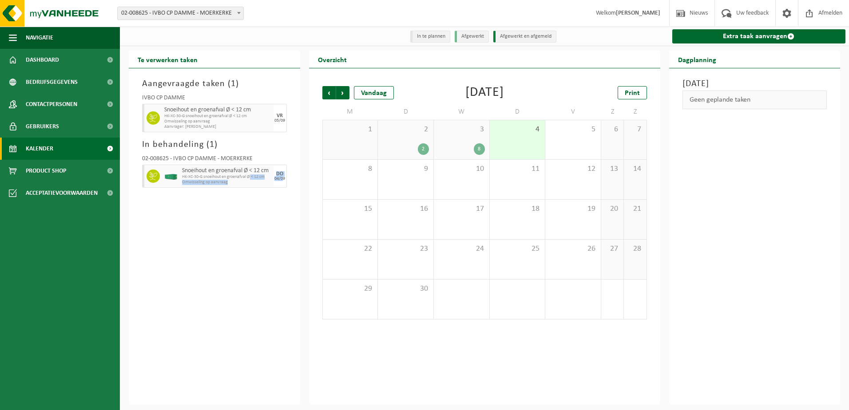  I want to click on span: 20, so click(612, 209).